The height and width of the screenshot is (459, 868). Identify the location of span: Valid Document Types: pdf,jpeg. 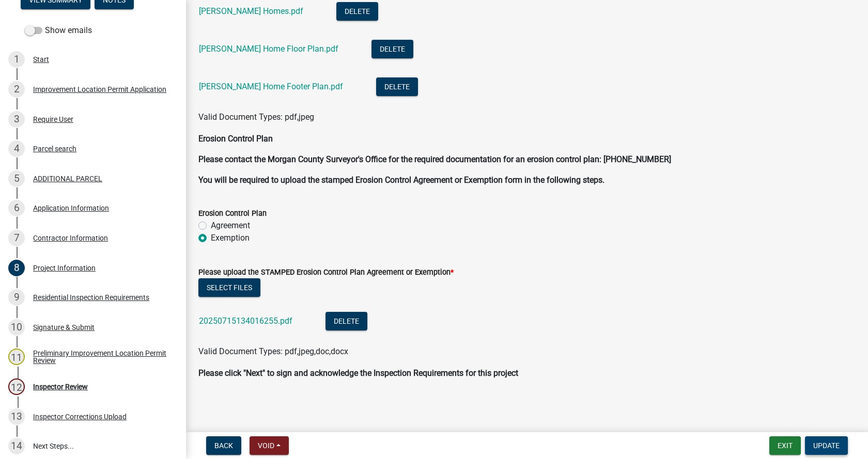
(257, 116).